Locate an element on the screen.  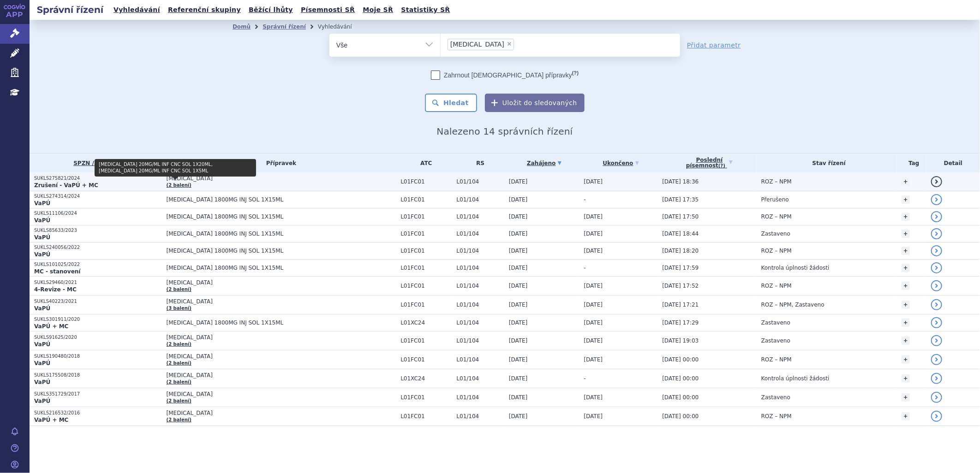
strong: VaPÚ + MC is located at coordinates (52, 327).